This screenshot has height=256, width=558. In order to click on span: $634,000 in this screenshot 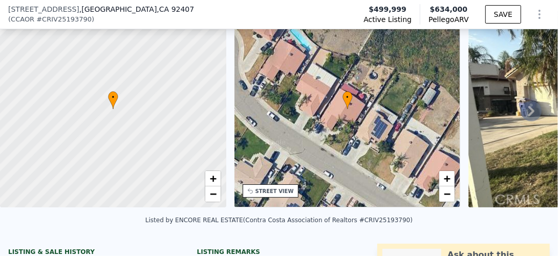, I will do `click(449, 9)`.